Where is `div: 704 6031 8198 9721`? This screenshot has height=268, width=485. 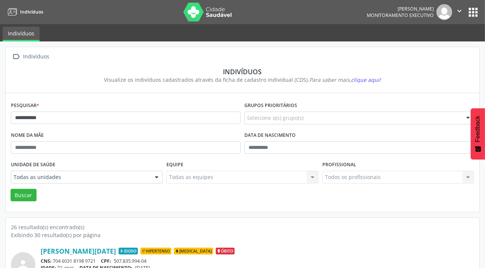
div: 704 6031 8198 9721 is located at coordinates (257, 260).